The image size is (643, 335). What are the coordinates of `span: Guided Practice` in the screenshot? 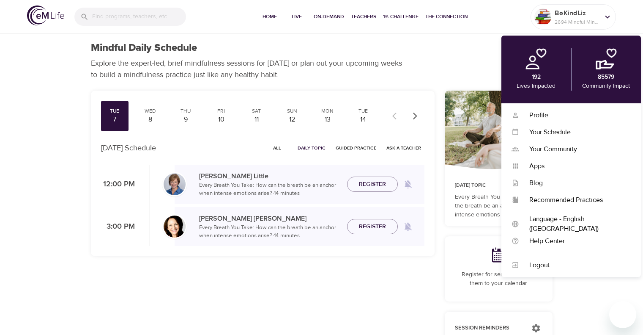 It's located at (356, 148).